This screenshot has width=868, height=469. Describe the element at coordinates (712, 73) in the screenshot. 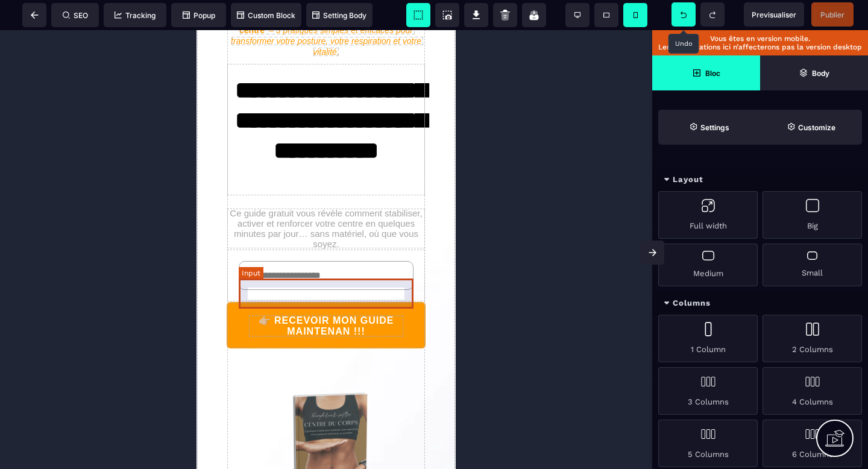

I see `strong: Bloc` at that location.